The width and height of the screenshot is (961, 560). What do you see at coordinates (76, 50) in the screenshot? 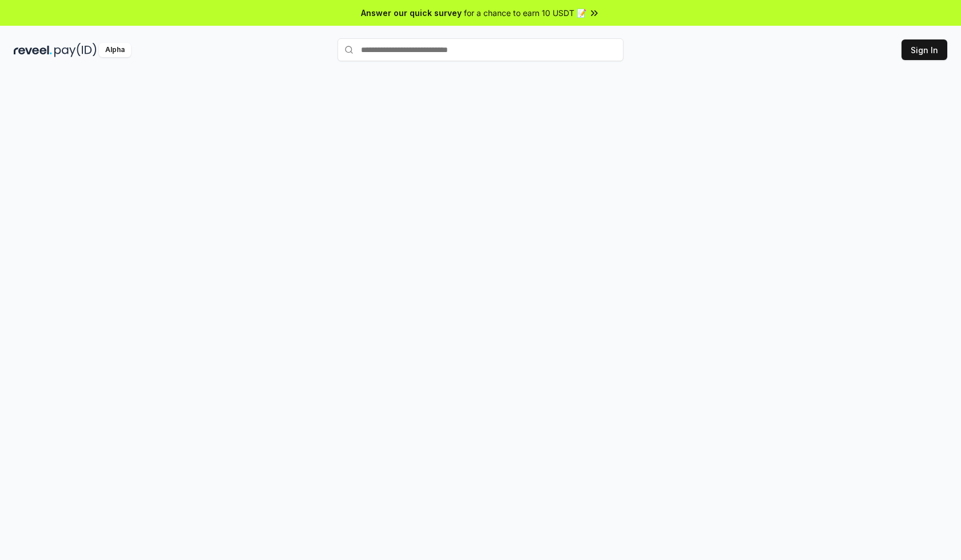
I see `img: pay_id` at bounding box center [76, 50].